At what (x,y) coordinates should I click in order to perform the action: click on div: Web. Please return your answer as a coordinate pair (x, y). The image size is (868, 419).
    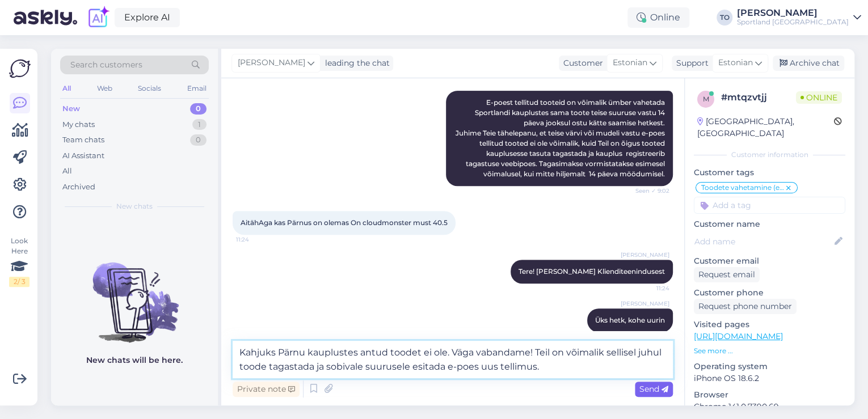
    Looking at the image, I should click on (104, 89).